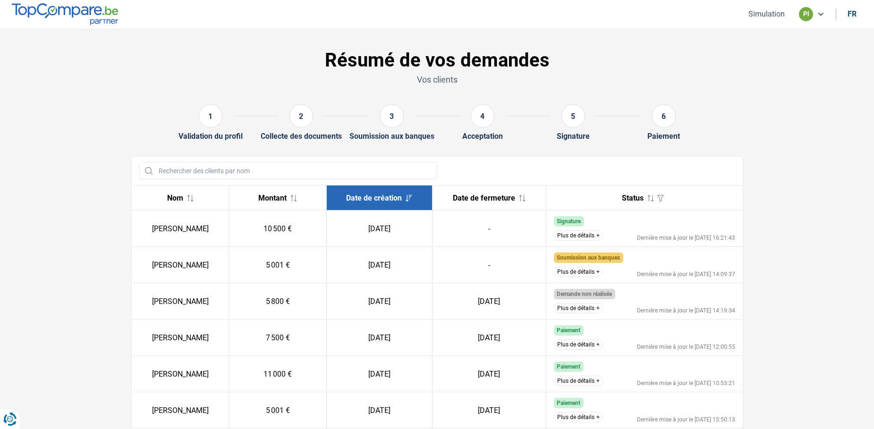 The image size is (874, 429). Describe the element at coordinates (278, 374) in the screenshot. I see `td: 11 000 €` at that location.